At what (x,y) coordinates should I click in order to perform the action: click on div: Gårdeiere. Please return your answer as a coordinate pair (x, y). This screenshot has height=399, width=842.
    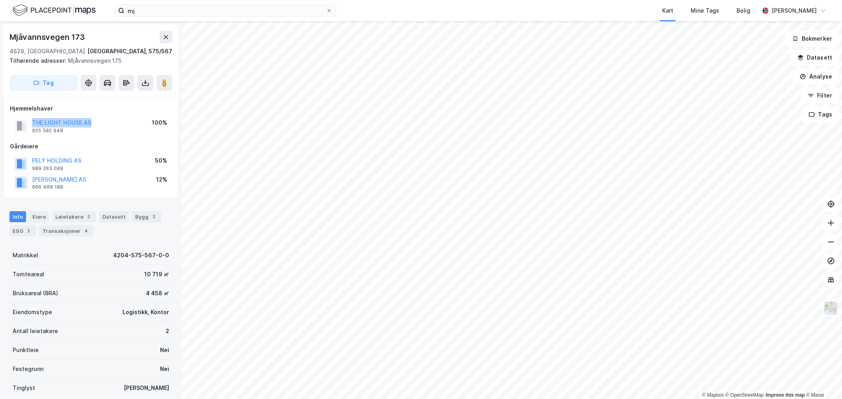
    Looking at the image, I should click on (91, 147).